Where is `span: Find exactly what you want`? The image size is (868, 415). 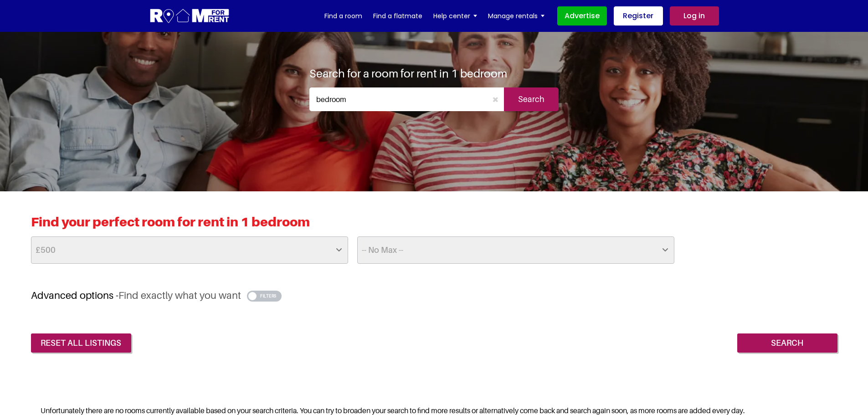 span: Find exactly what you want is located at coordinates (180, 295).